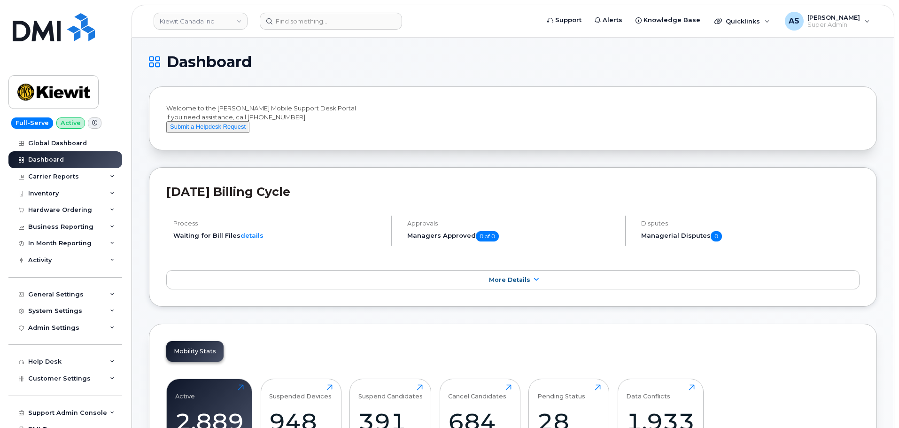 This screenshot has width=899, height=428. Describe the element at coordinates (512, 236) in the screenshot. I see `h5: Managers Approved` at that location.